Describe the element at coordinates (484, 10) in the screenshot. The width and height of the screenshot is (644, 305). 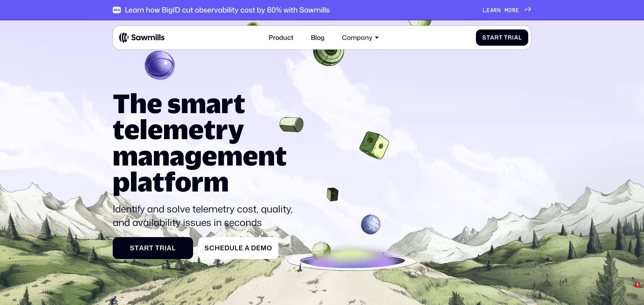
I see `span: L` at that location.